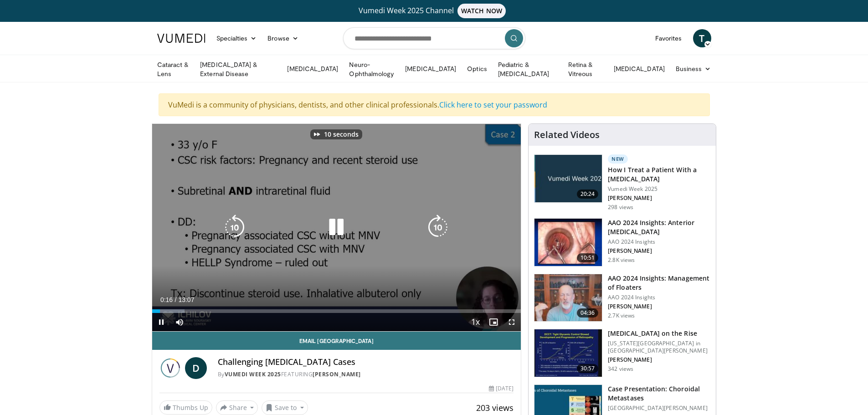 The height and width of the screenshot is (415, 868). I want to click on img: 4ce8c11a-29c2-4c44-a801-4e6d49003971.150x105_q85_crop-smart_upscale.jpg, so click(568, 353).